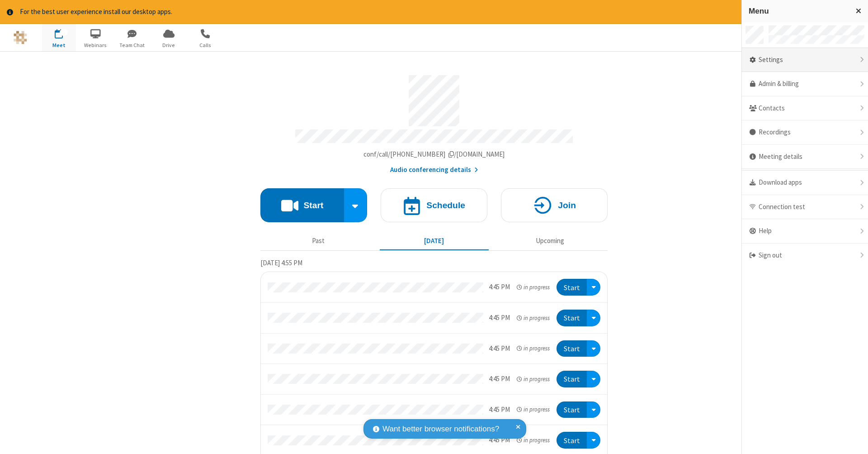  I want to click on span: Copy my meeting room link, so click(434, 154).